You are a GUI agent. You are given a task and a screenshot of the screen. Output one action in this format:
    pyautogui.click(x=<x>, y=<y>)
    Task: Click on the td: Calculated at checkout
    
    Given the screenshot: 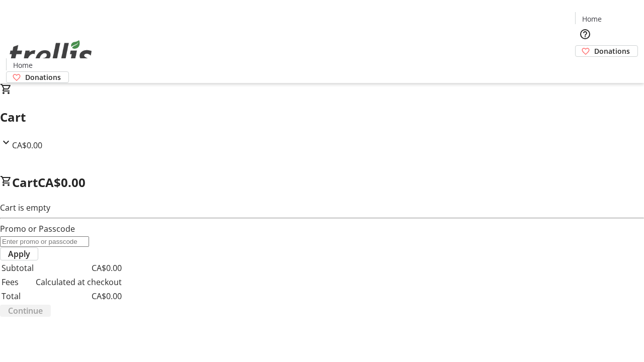 What is the action you would take?
    pyautogui.click(x=79, y=282)
    